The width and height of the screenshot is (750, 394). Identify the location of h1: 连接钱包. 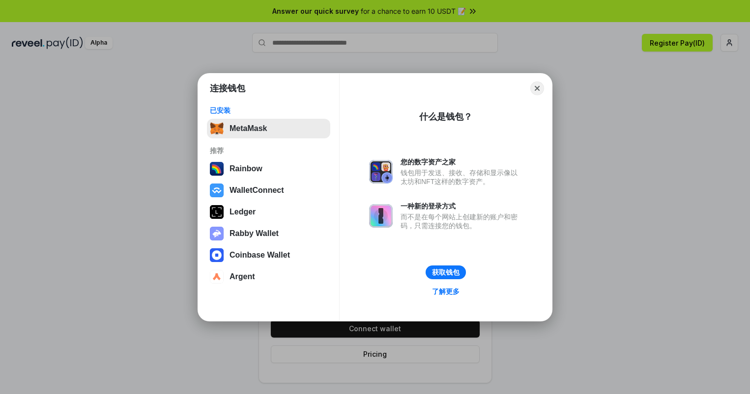
(227, 88).